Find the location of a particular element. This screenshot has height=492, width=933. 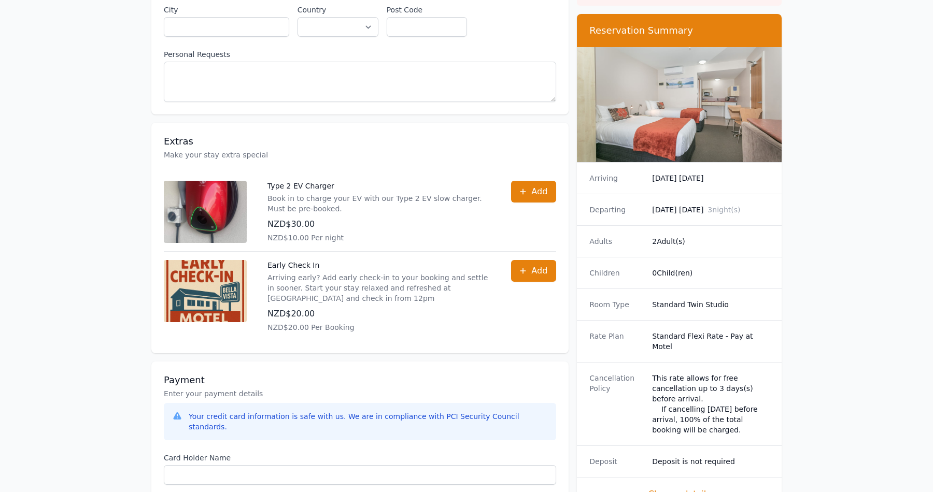

span: 3 night(s) is located at coordinates (723, 210).